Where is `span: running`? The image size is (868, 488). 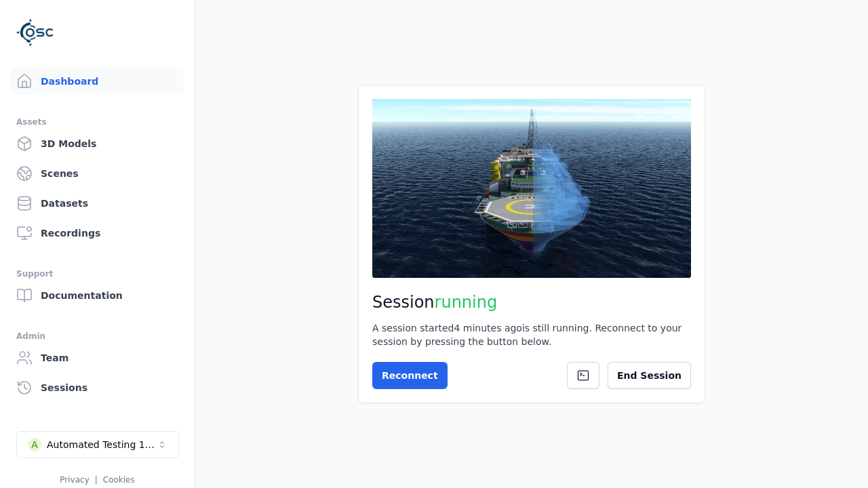 span: running is located at coordinates (466, 302).